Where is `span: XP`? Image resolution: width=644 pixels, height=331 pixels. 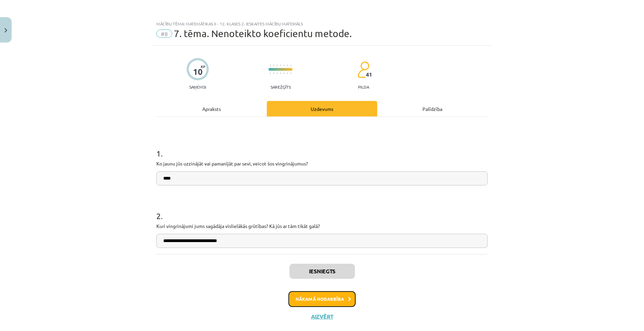
span: XP is located at coordinates (203, 66).